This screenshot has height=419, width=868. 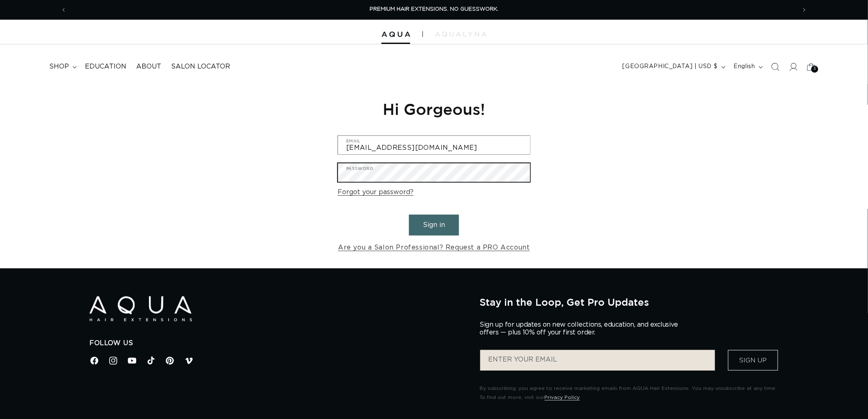 What do you see at coordinates (745, 67) in the screenshot?
I see `span: English` at bounding box center [745, 67].